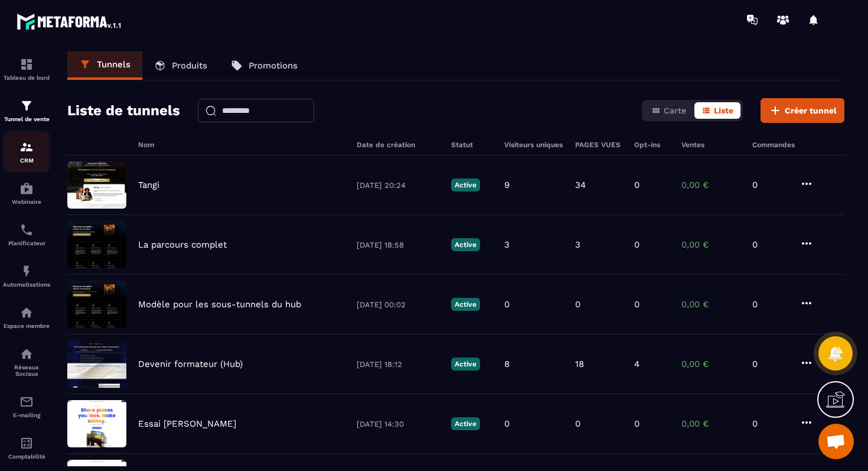 Image resolution: width=868 pixels, height=471 pixels. I want to click on p: 8, so click(507, 364).